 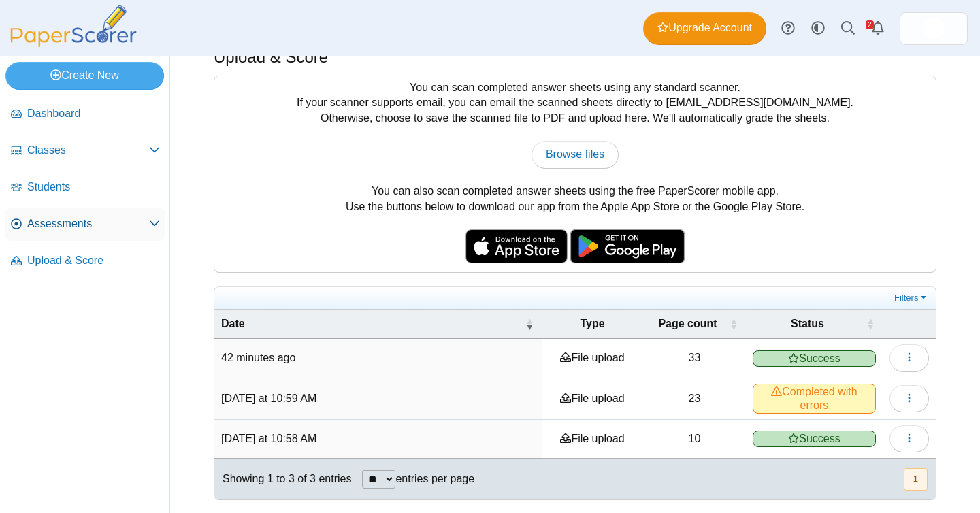 What do you see at coordinates (530, 323) in the screenshot?
I see `span: Date : Activate to remove sorting` at bounding box center [530, 323].